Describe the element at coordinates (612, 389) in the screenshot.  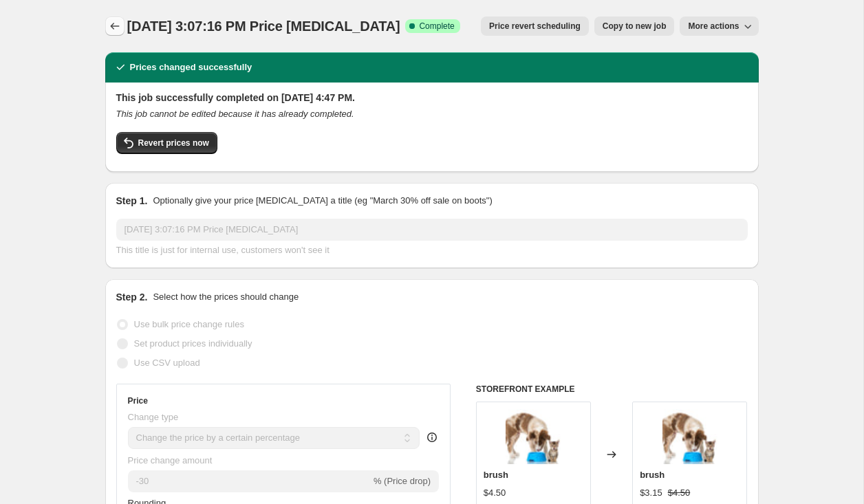
I see `h6: STOREFRONT EXAMPLE` at that location.